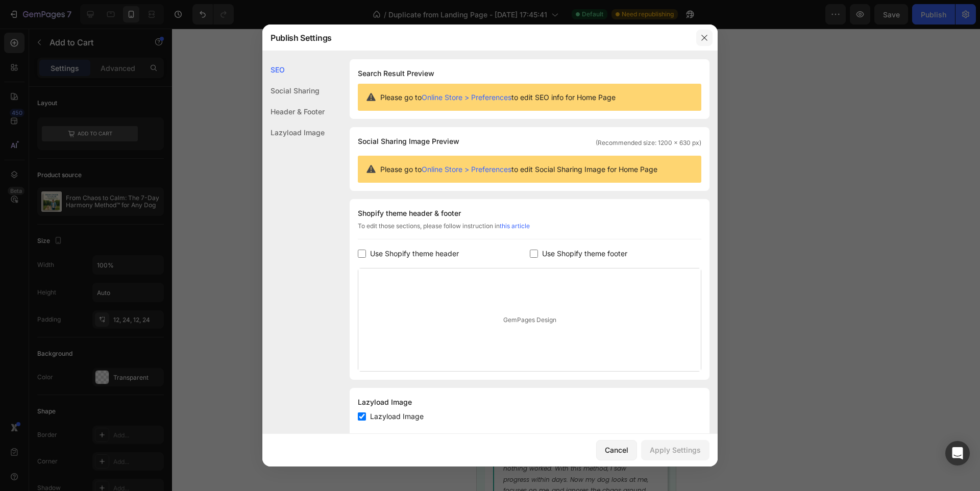 Image resolution: width=980 pixels, height=491 pixels. What do you see at coordinates (584, 254) in the screenshot?
I see `span: Use Shopify theme footer` at bounding box center [584, 254].